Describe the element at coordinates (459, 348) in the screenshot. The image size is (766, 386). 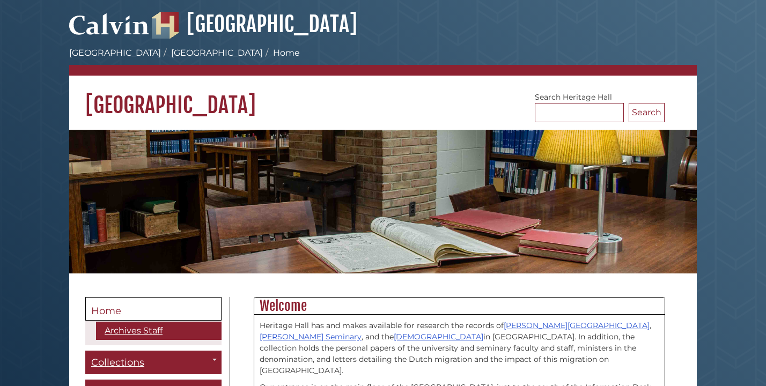
I see `p: Heritage Hall has and makes available for research the records of , , and the in [GEOGRAPHIC_DATA...` at that location.